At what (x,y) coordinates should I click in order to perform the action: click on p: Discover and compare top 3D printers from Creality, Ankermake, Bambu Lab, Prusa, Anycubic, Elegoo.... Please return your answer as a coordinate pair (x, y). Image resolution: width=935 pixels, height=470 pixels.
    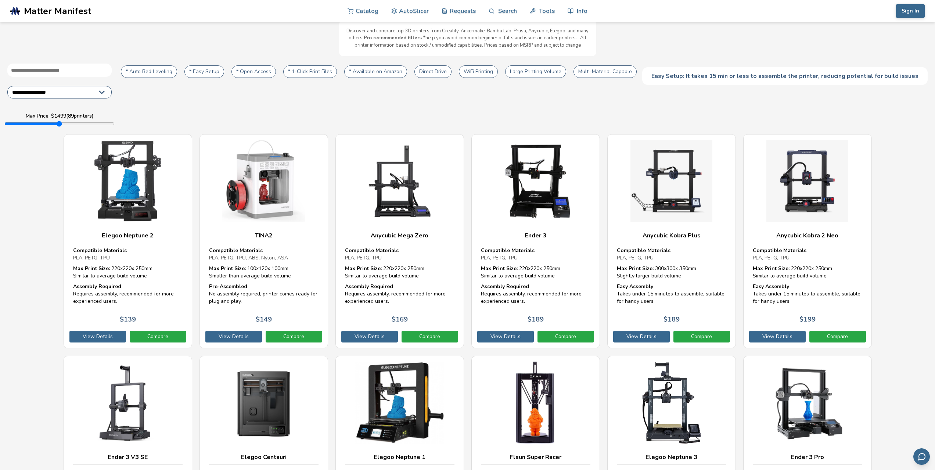
    Looking at the image, I should click on (468, 38).